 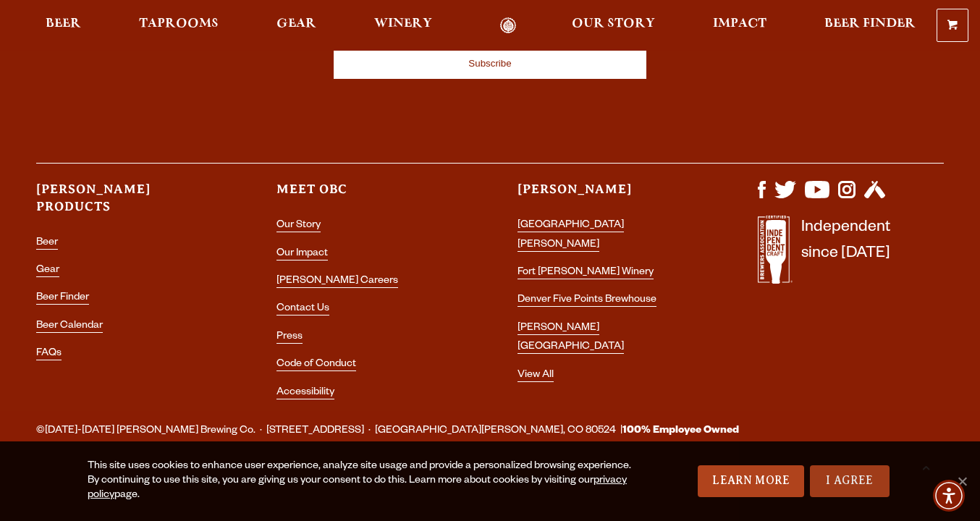 I want to click on a: Visit us on X (formerly Twitter), so click(x=785, y=197).